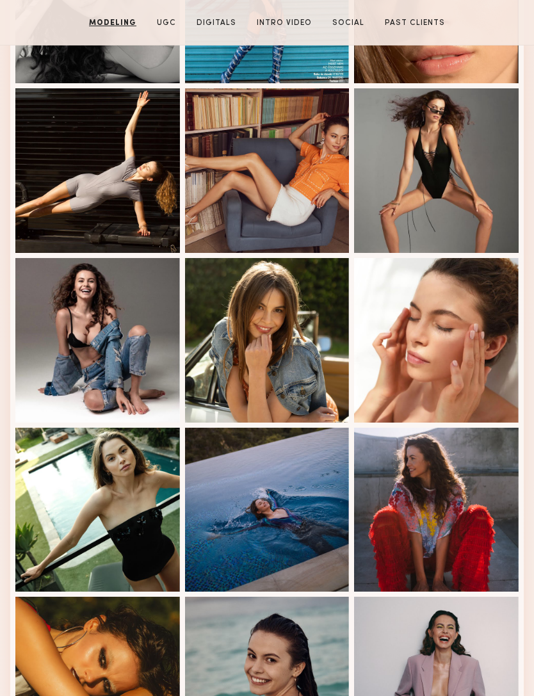  I want to click on a: UGC, so click(166, 23).